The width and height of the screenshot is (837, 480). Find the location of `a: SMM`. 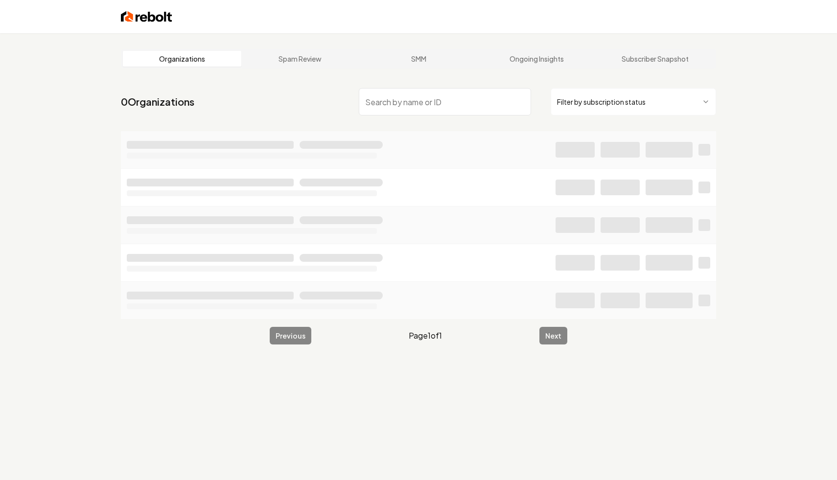

a: SMM is located at coordinates (418, 59).